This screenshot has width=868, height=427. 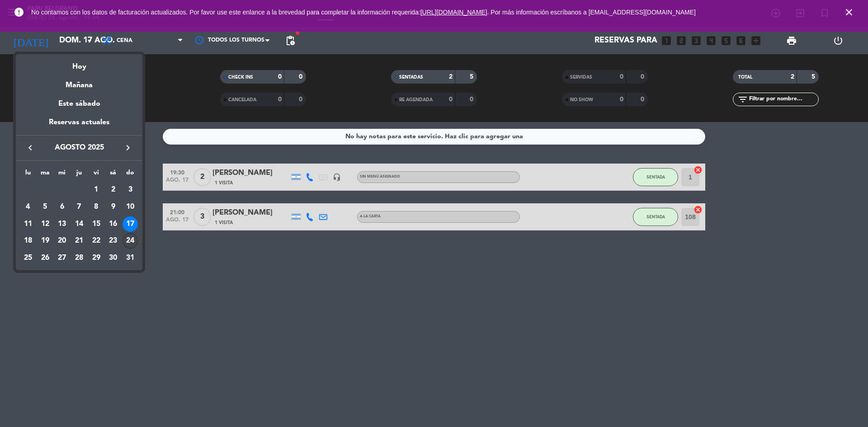 I want to click on div: Hoy, so click(x=79, y=64).